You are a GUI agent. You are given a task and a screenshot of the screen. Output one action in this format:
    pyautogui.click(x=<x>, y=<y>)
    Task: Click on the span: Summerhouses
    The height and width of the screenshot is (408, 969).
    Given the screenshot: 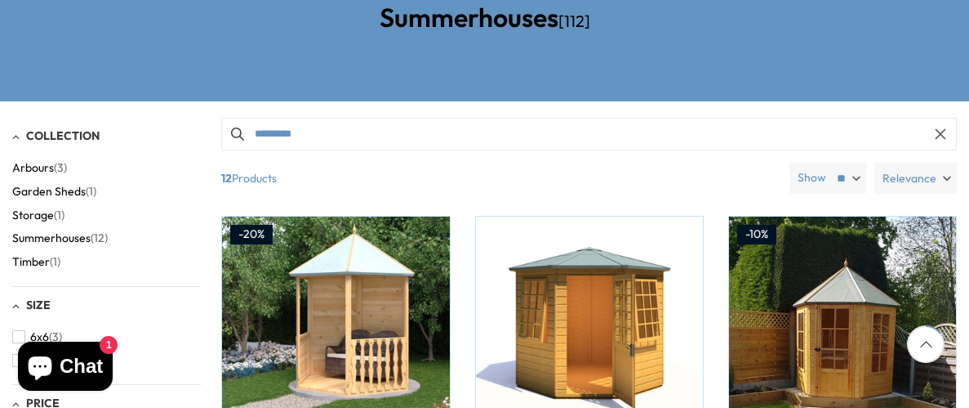 What is the action you would take?
    pyautogui.click(x=51, y=238)
    